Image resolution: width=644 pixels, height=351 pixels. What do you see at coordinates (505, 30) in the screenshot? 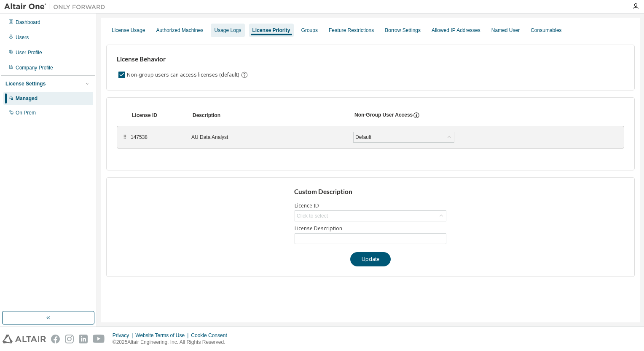
I see `div: Named User` at bounding box center [505, 30].